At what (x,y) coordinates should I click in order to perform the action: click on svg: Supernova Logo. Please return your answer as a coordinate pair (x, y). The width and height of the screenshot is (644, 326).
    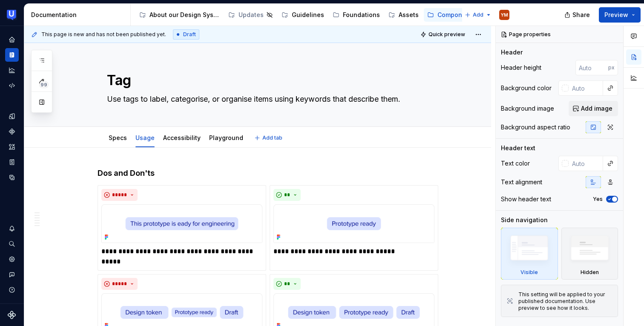
    Looking at the image, I should click on (12, 315).